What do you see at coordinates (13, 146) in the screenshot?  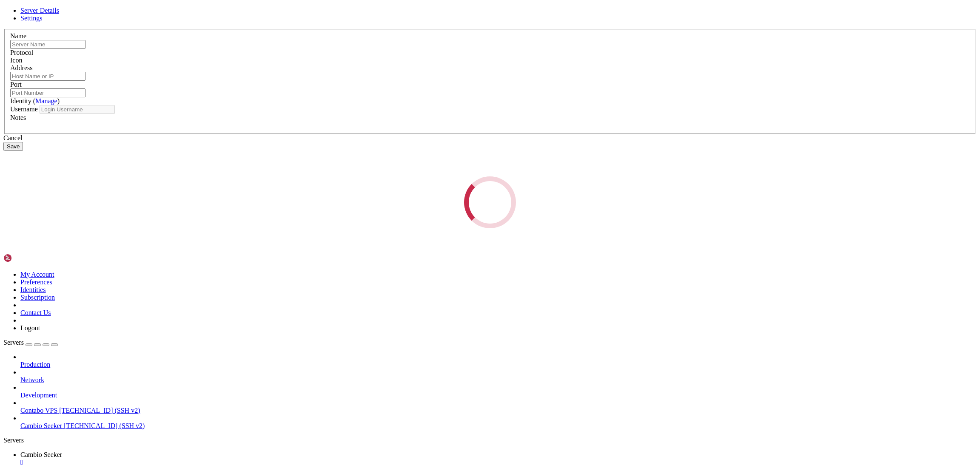 I see `button: Save` at bounding box center [13, 146].